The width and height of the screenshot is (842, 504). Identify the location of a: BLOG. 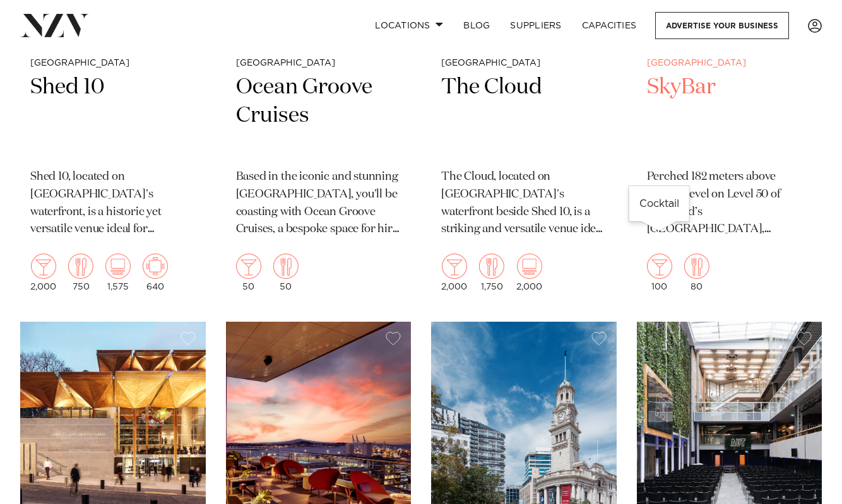
(477, 25).